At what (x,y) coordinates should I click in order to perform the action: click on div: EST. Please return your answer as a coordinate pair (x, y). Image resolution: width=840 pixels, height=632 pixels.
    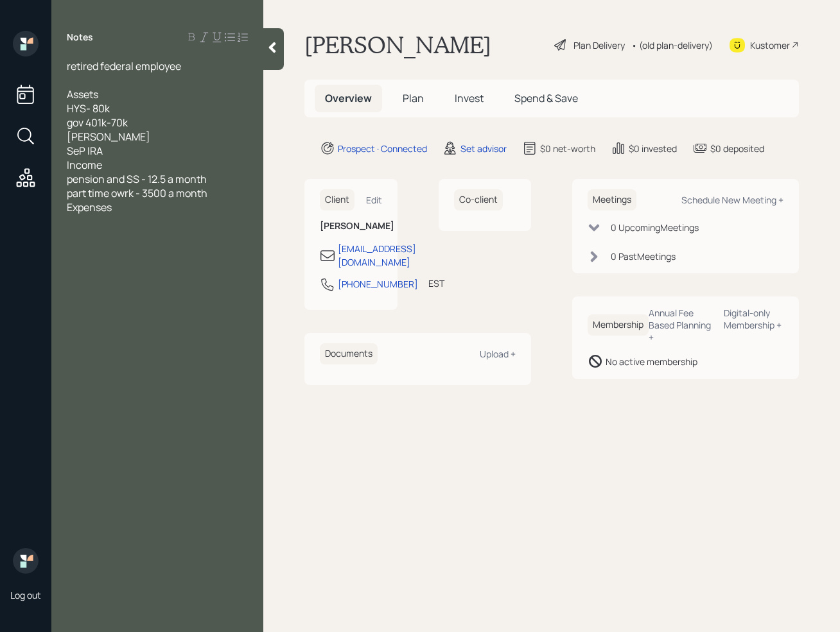
    Looking at the image, I should click on (436, 283).